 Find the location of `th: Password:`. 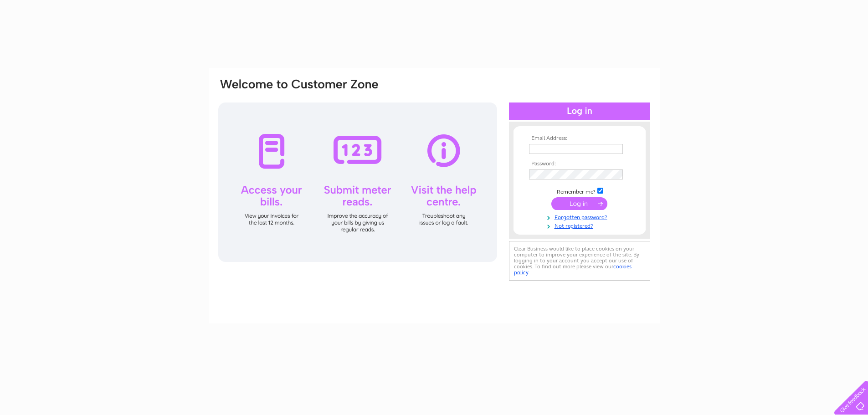

th: Password: is located at coordinates (579, 164).